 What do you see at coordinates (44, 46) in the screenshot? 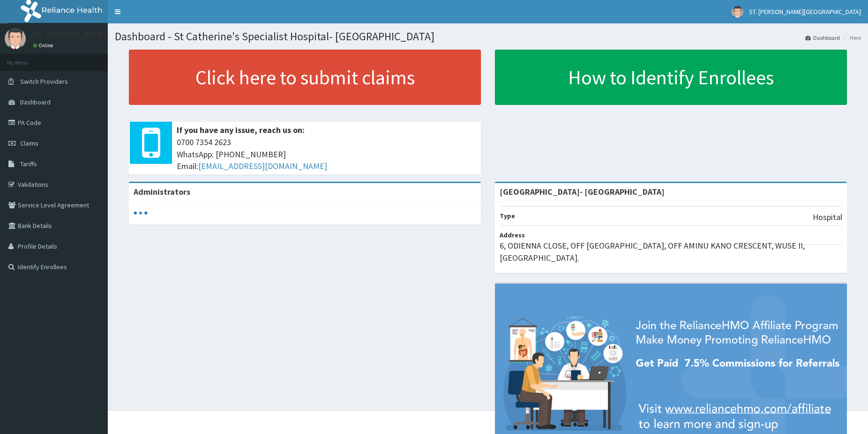
I see `a: Online` at bounding box center [44, 46].